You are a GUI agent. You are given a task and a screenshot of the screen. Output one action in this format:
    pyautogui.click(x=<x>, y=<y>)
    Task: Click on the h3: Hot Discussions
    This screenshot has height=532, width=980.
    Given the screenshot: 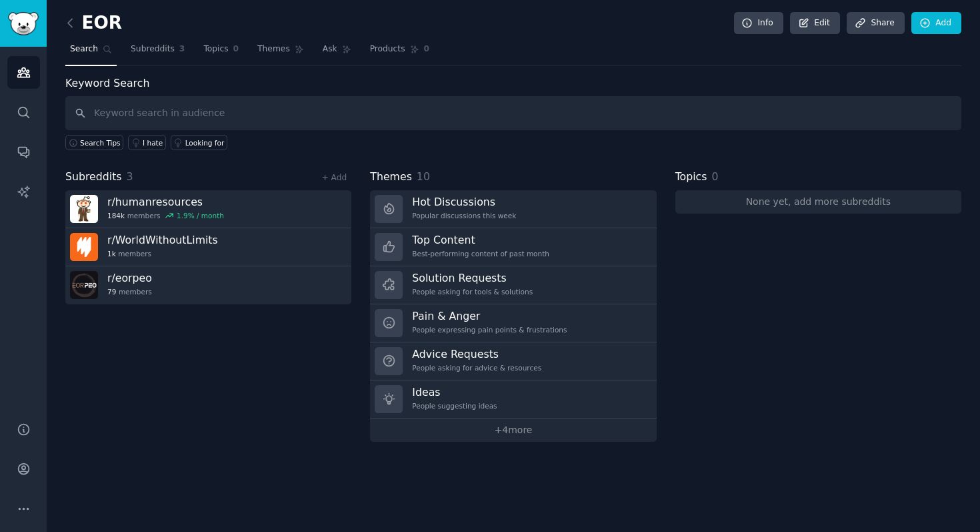 What is the action you would take?
    pyautogui.click(x=464, y=201)
    